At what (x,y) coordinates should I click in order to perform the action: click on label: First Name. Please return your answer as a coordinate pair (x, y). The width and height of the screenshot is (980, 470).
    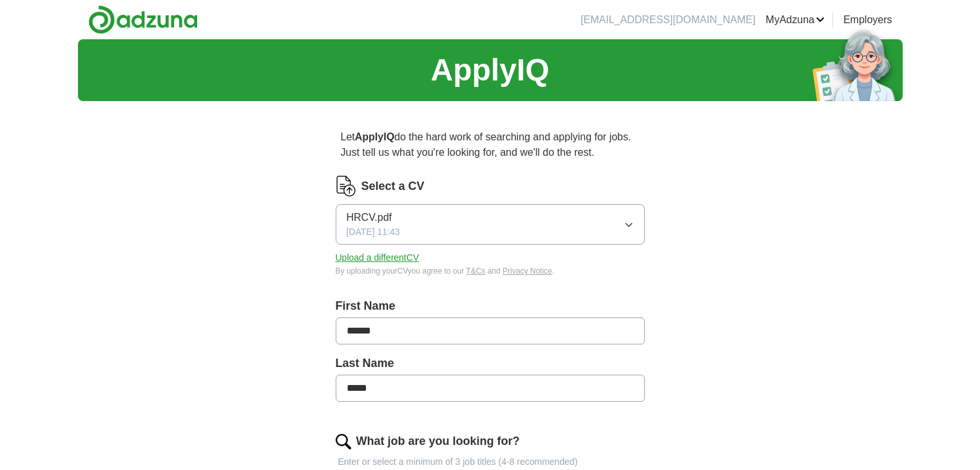
    Looking at the image, I should click on (491, 306).